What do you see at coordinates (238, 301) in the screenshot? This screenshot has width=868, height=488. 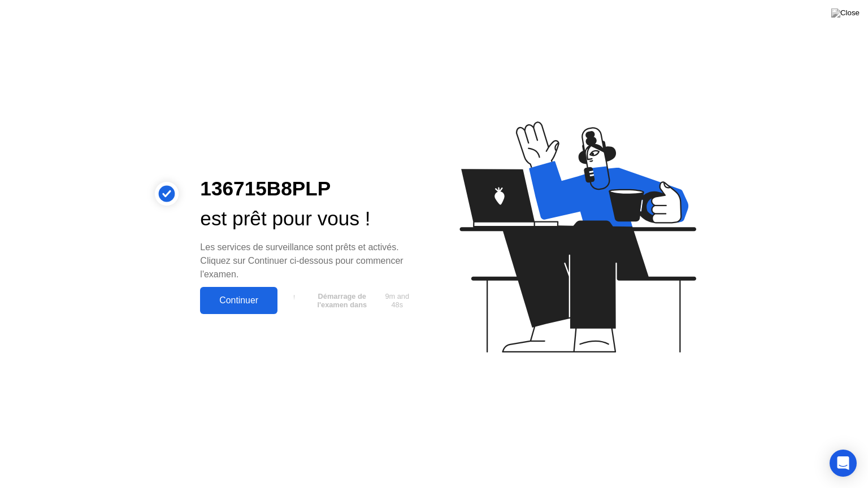 I see `button: Continuer` at bounding box center [238, 301].